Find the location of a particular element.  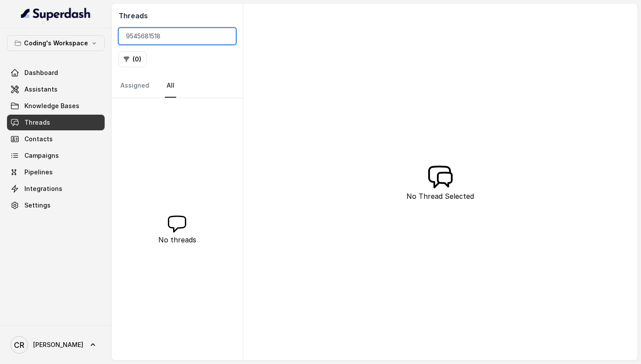

span: Dashboard is located at coordinates (41, 73).